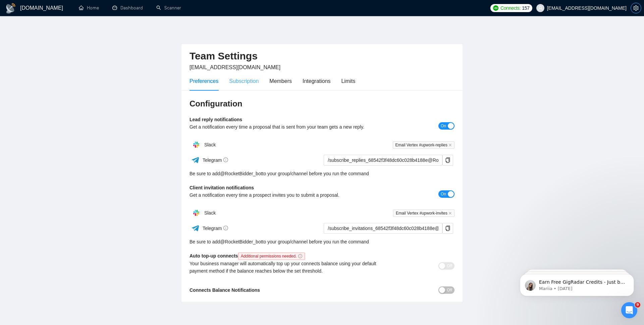  What do you see at coordinates (526, 8) in the screenshot?
I see `span: 157` at bounding box center [526, 8].